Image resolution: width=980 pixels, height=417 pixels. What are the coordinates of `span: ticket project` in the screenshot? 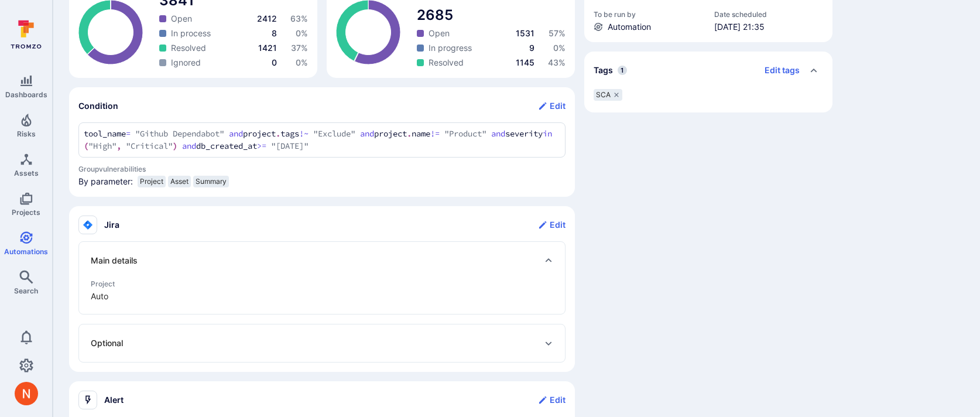 It's located at (322, 296).